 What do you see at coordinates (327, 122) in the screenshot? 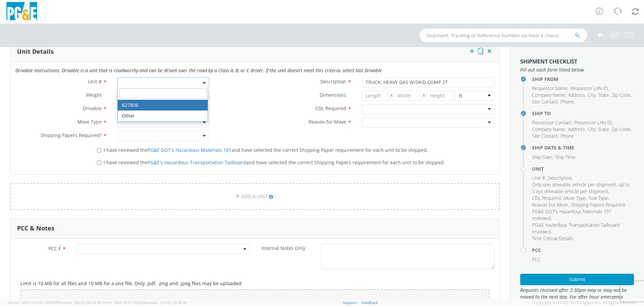
I see `span: Reason for Move` at bounding box center [327, 122].